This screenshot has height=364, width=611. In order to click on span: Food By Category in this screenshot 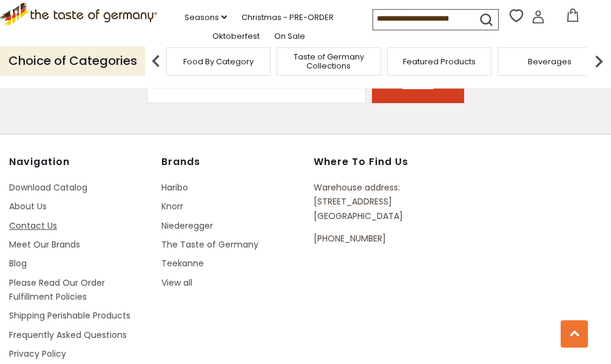, I will do `click(218, 61)`.